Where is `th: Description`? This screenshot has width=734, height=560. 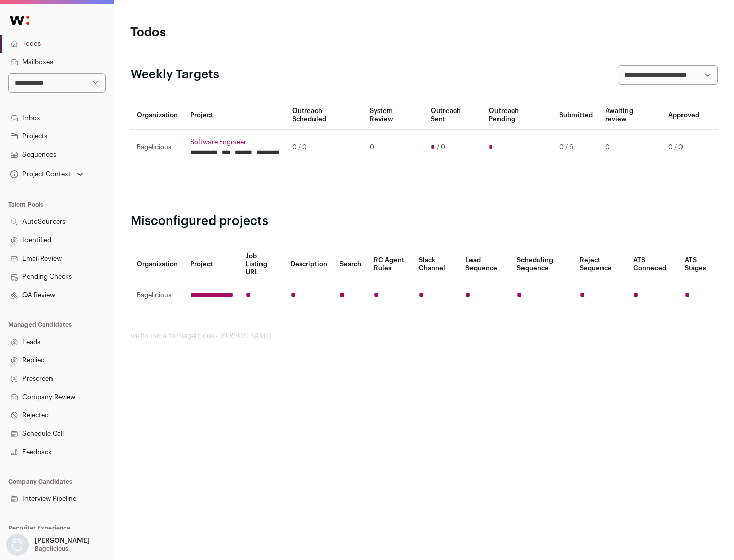 th: Description is located at coordinates (309, 264).